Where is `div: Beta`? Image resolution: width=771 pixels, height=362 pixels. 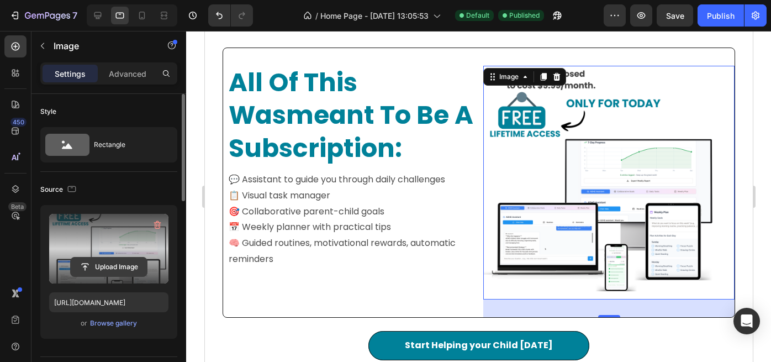 div: Beta is located at coordinates (17, 207).